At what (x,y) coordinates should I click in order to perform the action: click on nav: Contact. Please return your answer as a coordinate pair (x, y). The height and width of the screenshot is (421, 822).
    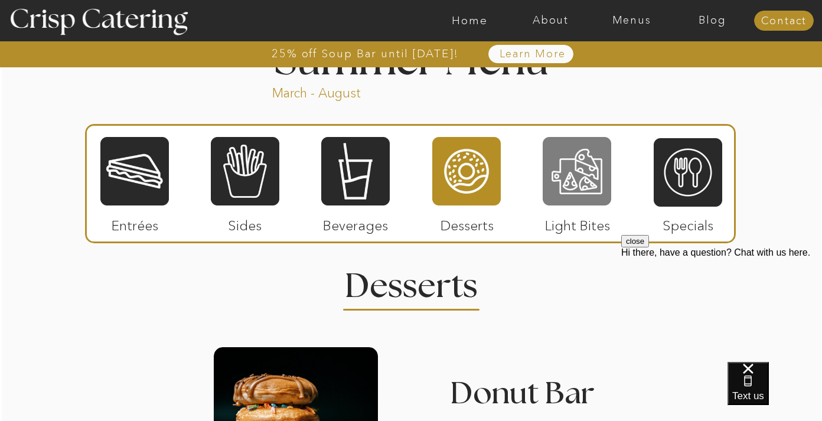
    Looking at the image, I should click on (783, 21).